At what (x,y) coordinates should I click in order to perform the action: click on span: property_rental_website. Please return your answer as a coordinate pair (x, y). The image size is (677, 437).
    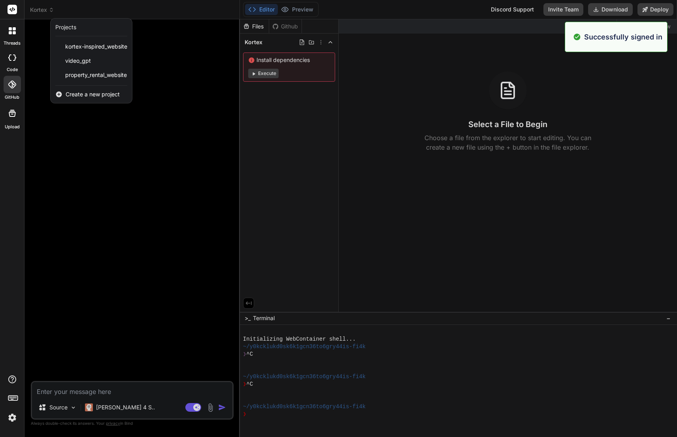
    Looking at the image, I should click on (96, 75).